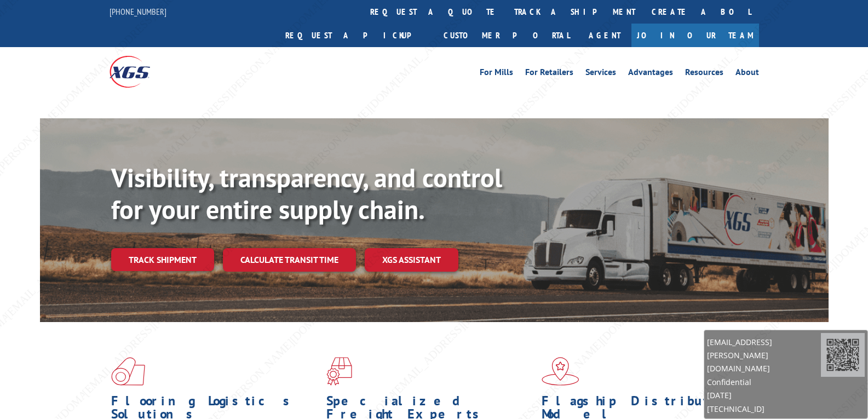  I want to click on img: xgs-icon-focused-on-flooring-red, so click(339, 372).